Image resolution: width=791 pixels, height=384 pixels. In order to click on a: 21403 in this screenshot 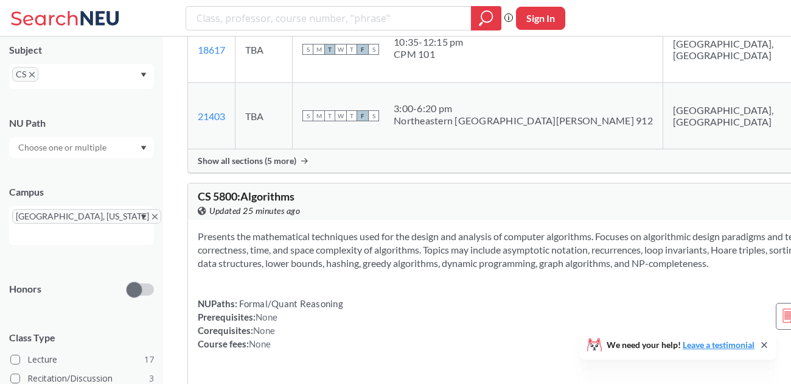, I will do `click(211, 116)`.